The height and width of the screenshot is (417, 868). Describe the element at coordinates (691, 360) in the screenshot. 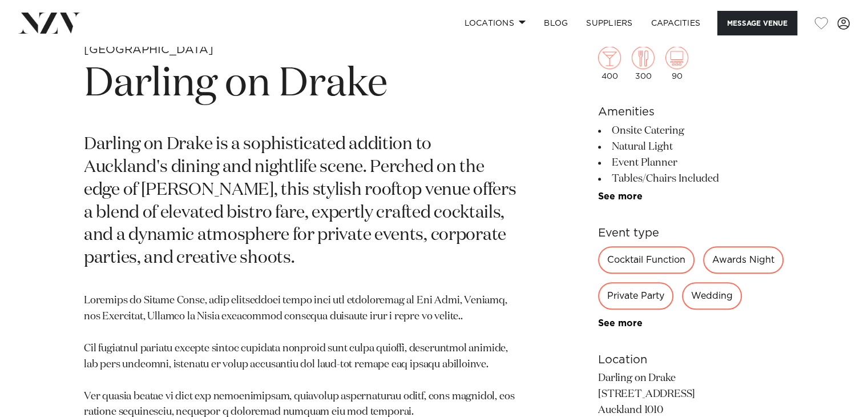

I see `h6: Location` at that location.